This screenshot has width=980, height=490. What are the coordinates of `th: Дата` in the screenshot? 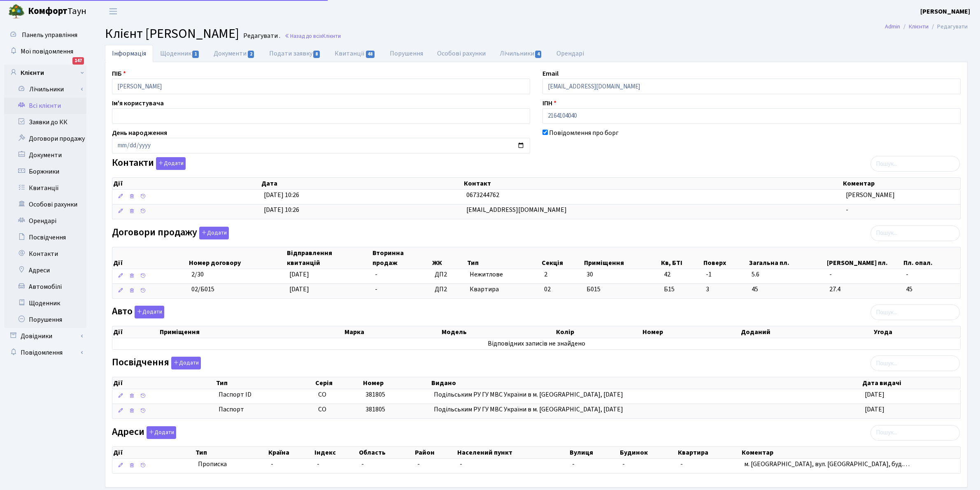 It's located at (362, 183).